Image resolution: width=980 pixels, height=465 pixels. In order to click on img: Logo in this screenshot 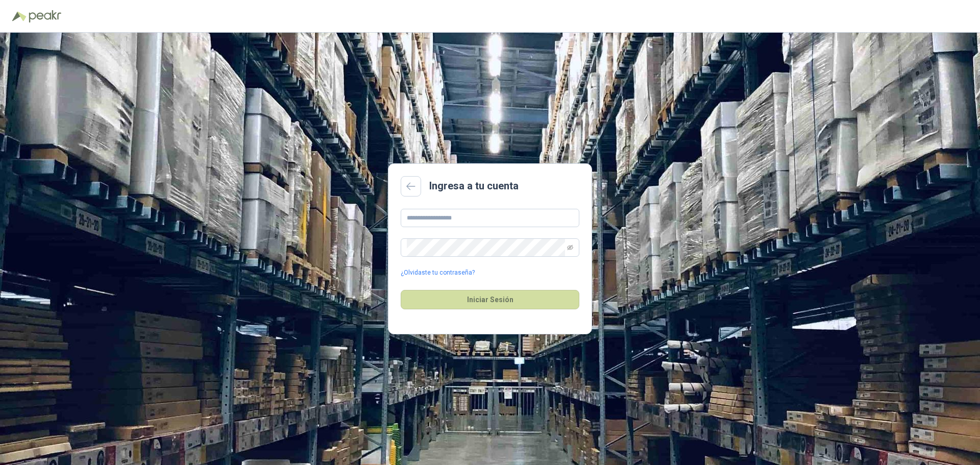, I will do `click(20, 16)`.